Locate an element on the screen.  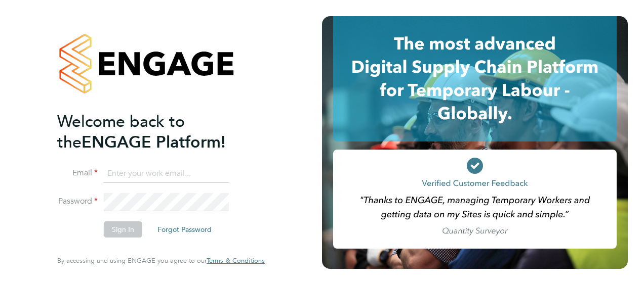
h2: ENGAGE Platform! is located at coordinates (156, 132).